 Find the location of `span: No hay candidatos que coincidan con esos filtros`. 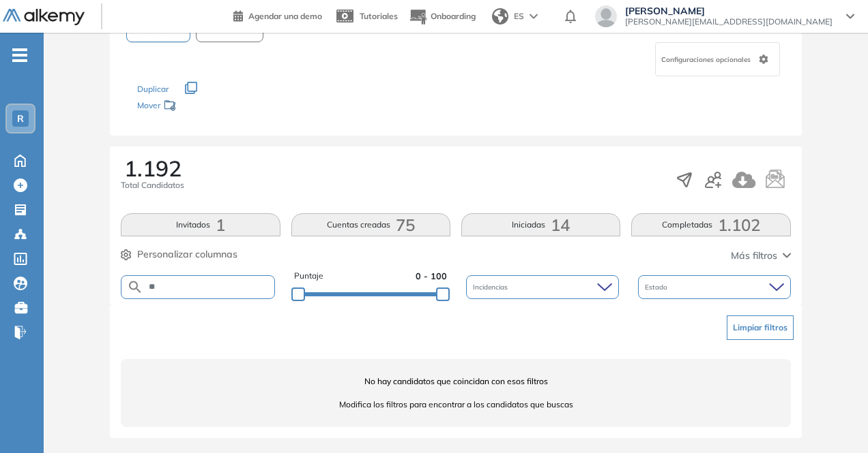

span: No hay candidatos que coincidan con esos filtros is located at coordinates (455, 382).